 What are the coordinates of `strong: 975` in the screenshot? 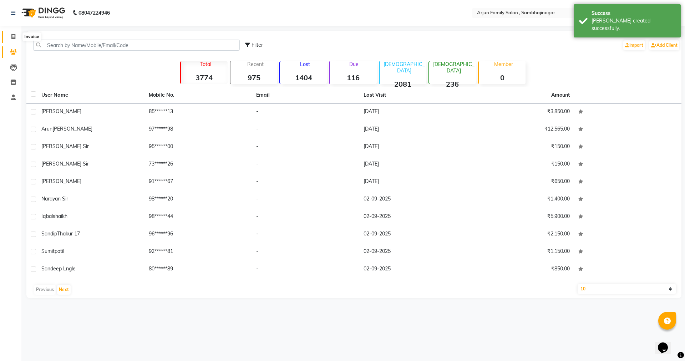 It's located at (254, 77).